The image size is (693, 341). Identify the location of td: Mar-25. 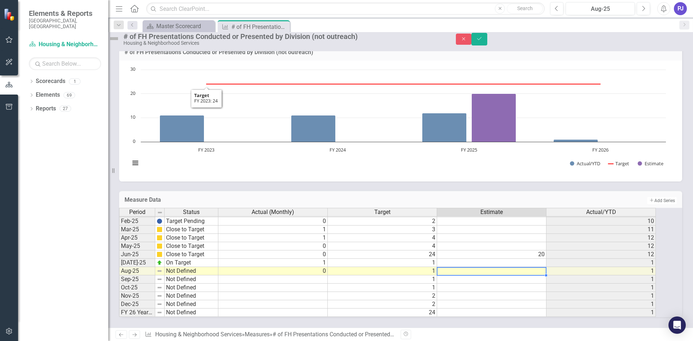
(137, 230).